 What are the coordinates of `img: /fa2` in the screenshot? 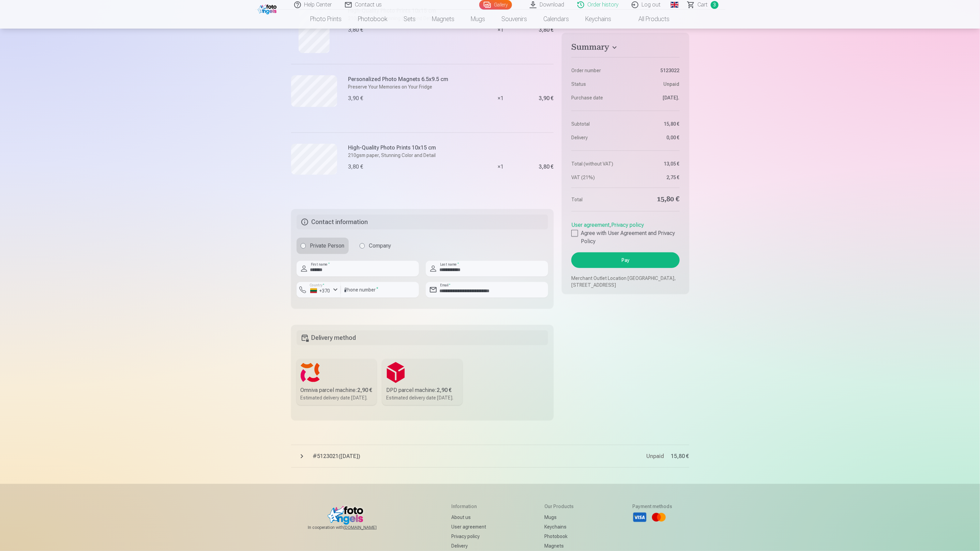 It's located at (268, 9).